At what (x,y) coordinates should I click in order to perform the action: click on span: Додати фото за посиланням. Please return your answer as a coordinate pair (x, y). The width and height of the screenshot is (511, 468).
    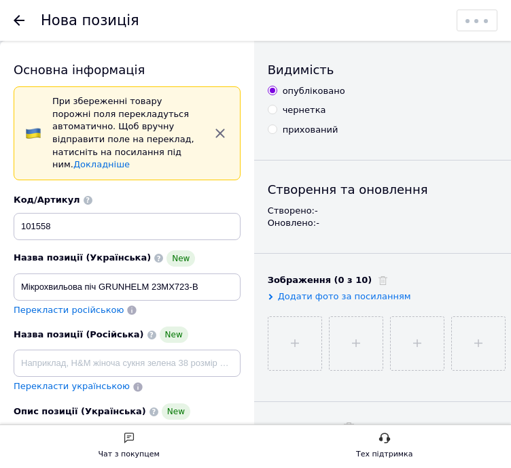
    Looking at the image, I should click on (345, 296).